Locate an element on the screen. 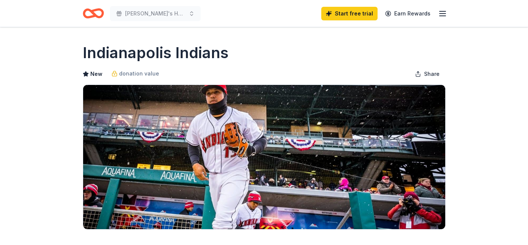  a: Start free trial is located at coordinates (349, 14).